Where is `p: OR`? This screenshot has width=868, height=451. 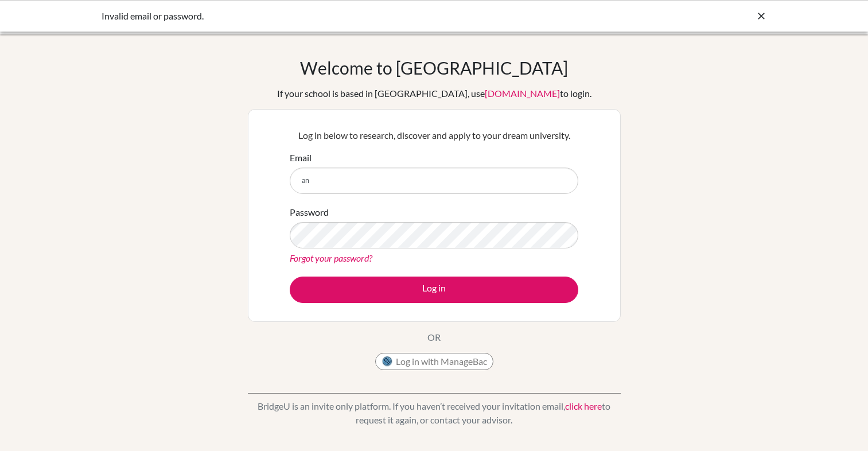 p: OR is located at coordinates (434, 337).